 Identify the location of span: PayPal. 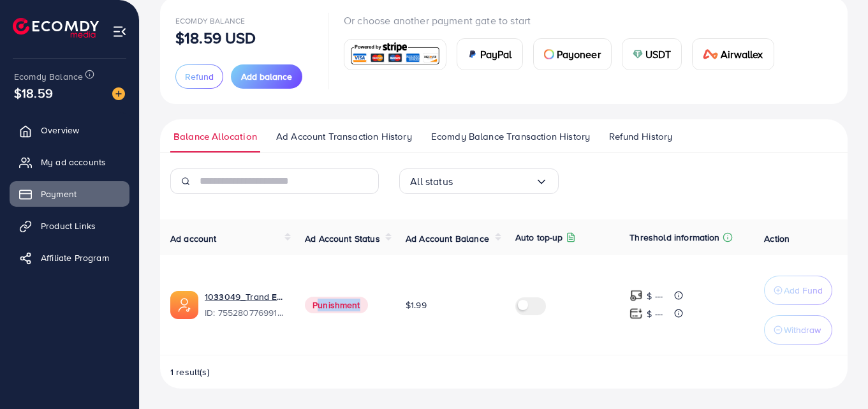
(496, 54).